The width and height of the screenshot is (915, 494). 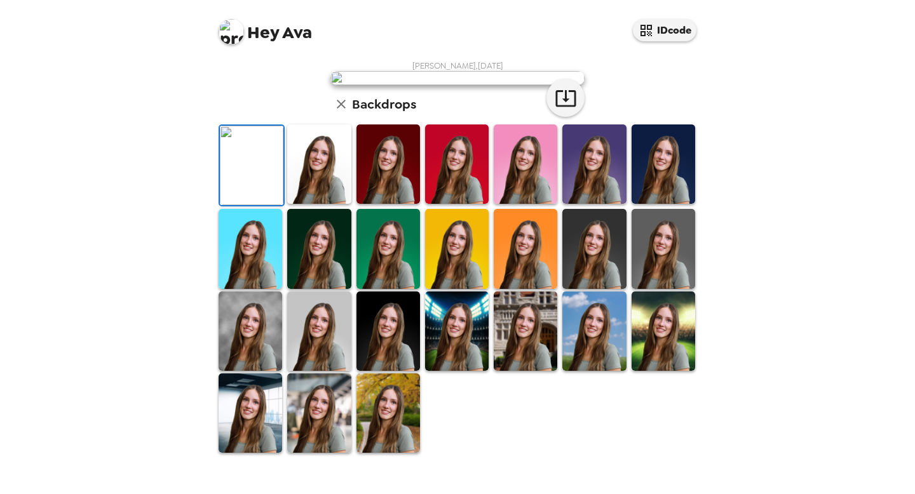 What do you see at coordinates (458, 78) in the screenshot?
I see `img: user` at bounding box center [458, 78].